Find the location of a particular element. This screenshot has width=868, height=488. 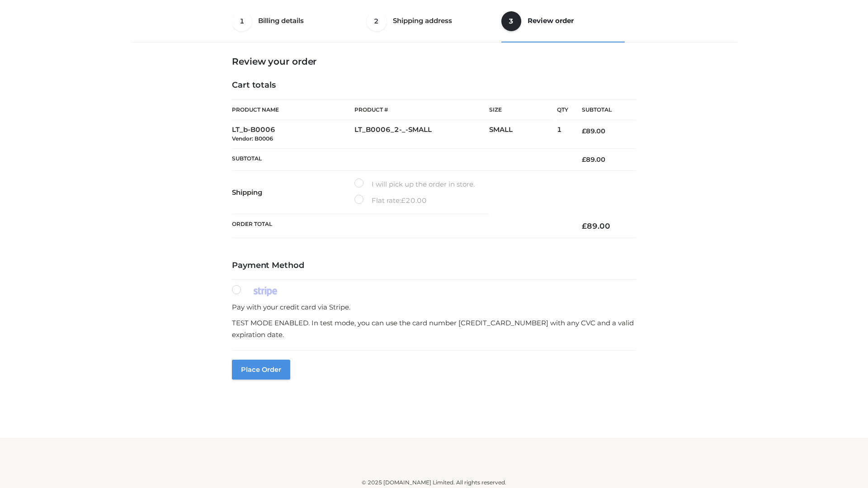

h4: Cart totals is located at coordinates (434, 85).